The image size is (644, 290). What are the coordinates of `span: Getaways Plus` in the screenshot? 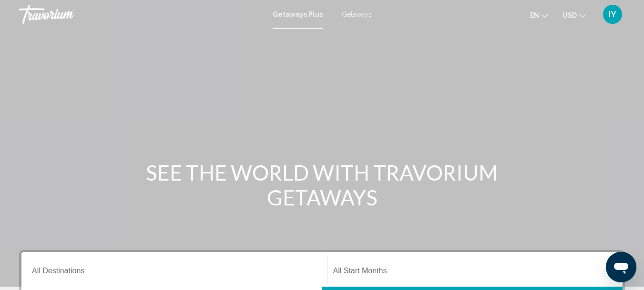 It's located at (298, 14).